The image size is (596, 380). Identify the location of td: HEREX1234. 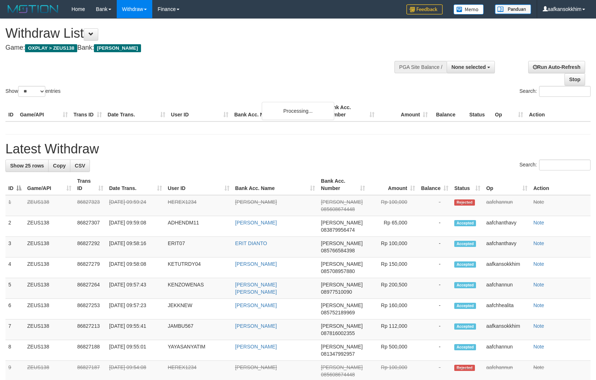
(199, 206).